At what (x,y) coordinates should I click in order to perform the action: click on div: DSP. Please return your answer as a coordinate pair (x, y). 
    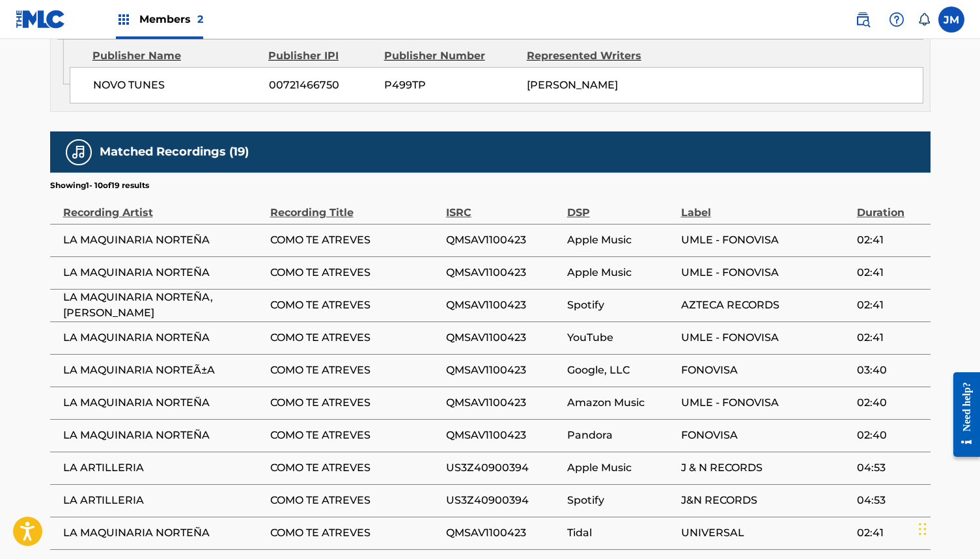
    Looking at the image, I should click on (620, 206).